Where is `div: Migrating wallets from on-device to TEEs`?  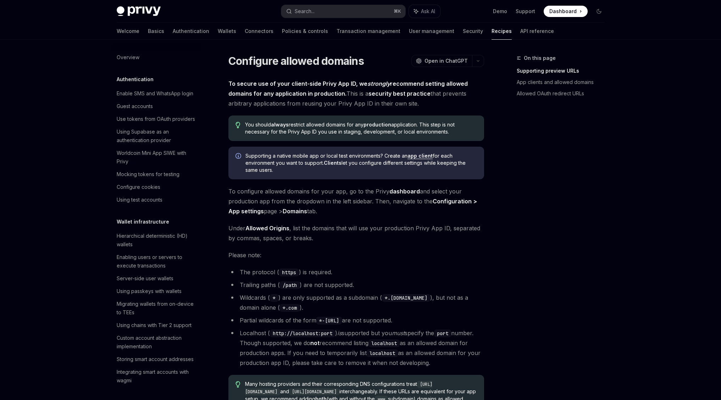 div: Migrating wallets from on-device to TEEs is located at coordinates (157, 309).